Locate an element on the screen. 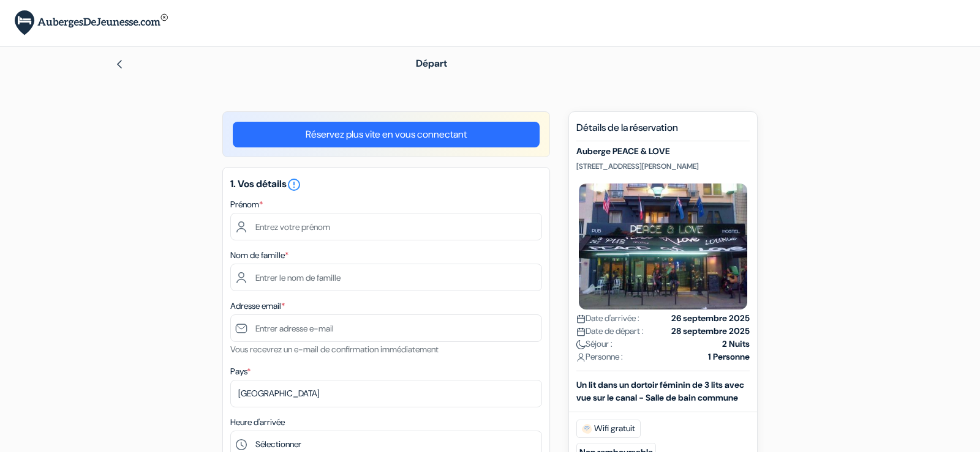 Image resolution: width=980 pixels, height=452 pixels. input: Entrer adresse e-mail is located at coordinates (386, 328).